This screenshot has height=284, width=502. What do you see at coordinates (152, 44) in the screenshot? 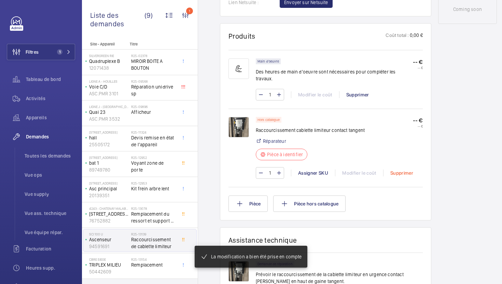
I see `p: Titre` at bounding box center [152, 44].